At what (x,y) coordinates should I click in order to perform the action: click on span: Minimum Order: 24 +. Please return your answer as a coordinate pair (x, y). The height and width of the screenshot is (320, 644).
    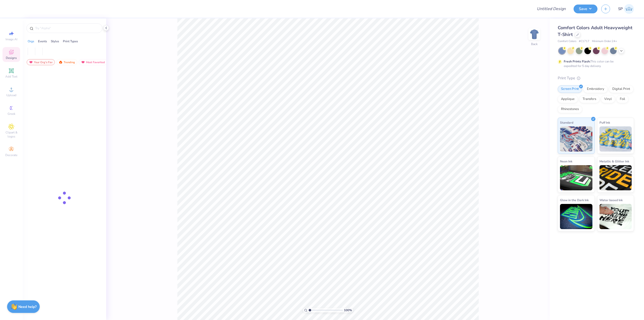
    Looking at the image, I should click on (605, 41).